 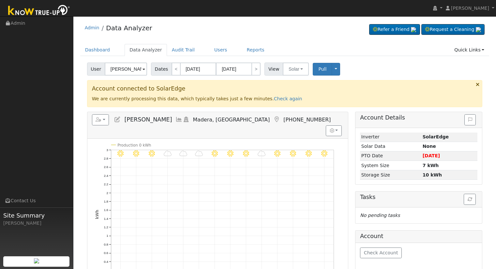 What do you see at coordinates (293, 154) in the screenshot?
I see `i: 9/26 - Clear` at bounding box center [293, 154].